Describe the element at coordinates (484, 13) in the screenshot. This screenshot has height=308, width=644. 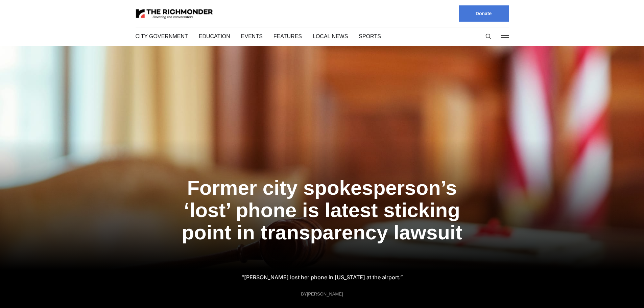
I see `a: Donate` at that location.